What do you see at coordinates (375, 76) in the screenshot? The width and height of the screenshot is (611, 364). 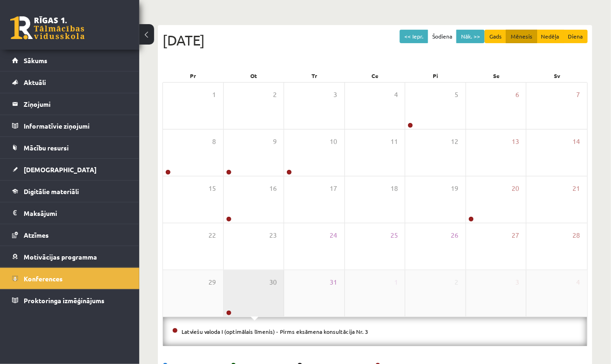 I see `div: Ce` at bounding box center [375, 76].